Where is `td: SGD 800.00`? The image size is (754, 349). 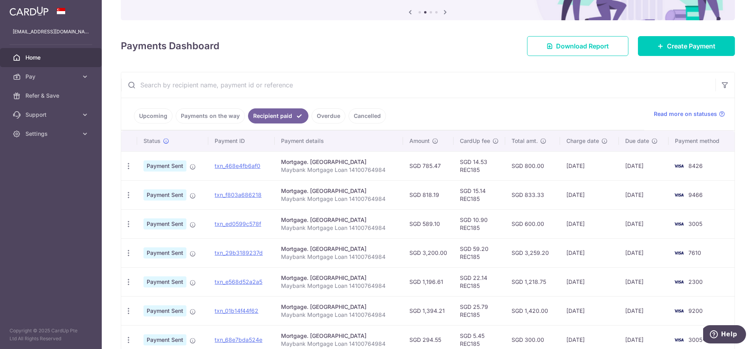
td: SGD 800.00 is located at coordinates (533, 166).